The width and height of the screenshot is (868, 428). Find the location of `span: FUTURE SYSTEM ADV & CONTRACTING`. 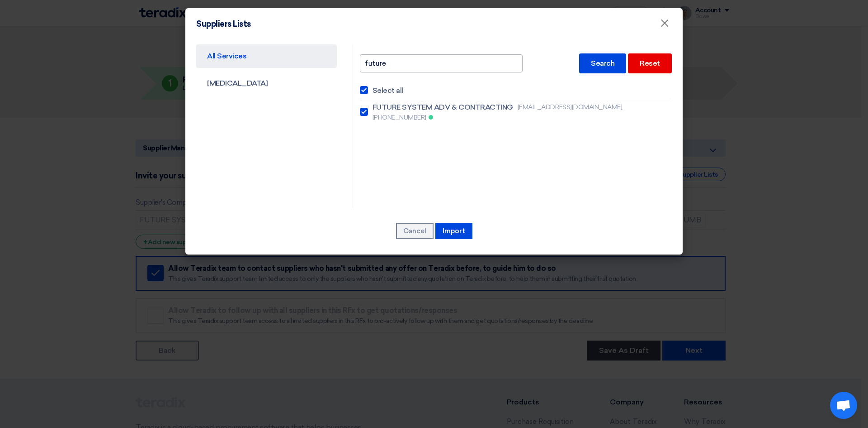

span: FUTURE SYSTEM ADV & CONTRACTING is located at coordinates (443, 107).